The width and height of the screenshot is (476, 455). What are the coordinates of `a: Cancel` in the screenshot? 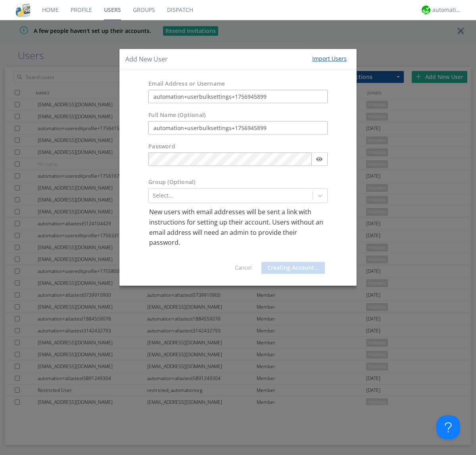 It's located at (243, 268).